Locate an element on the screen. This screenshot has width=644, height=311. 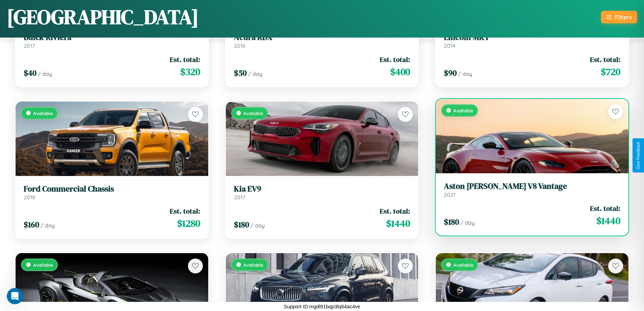
span: $ 50 is located at coordinates (240, 73).